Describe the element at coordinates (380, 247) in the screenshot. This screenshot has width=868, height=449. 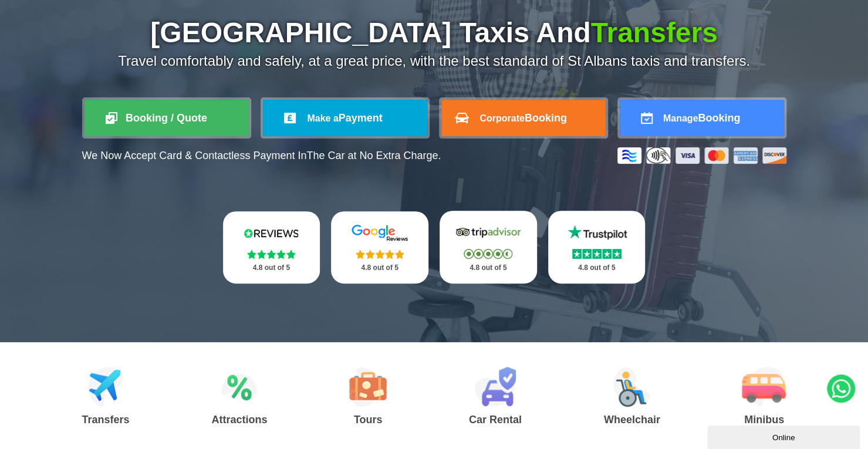
I see `a: Google Stars 4.8 out of 5` at that location.